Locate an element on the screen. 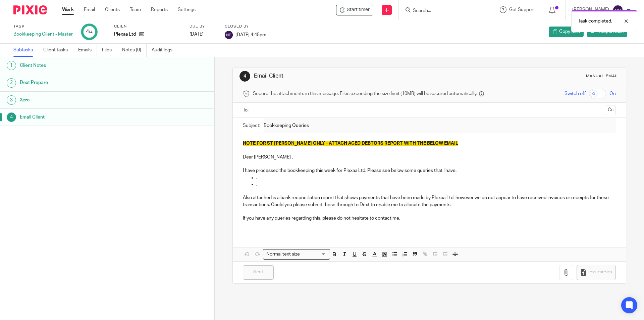 Image resolution: width=644 pixels, height=320 pixels. span: Request files is located at coordinates (600, 272).